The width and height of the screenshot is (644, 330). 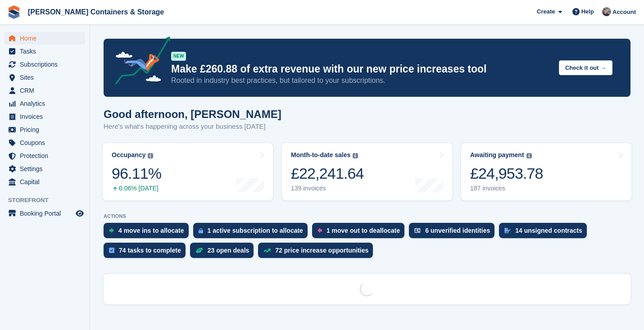 What do you see at coordinates (14, 12) in the screenshot?
I see `img: stora-icon-8386f47178a22dfd0bd8f6a31ec36ba5ce8667c1dd55bd0f319d3a0aa187defe.svg` at bounding box center [14, 12].